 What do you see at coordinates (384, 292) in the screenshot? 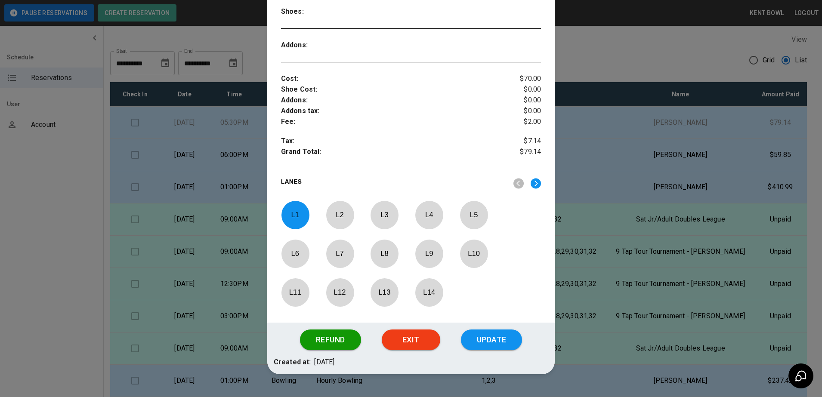
I see `p: L 13` at bounding box center [384, 292].